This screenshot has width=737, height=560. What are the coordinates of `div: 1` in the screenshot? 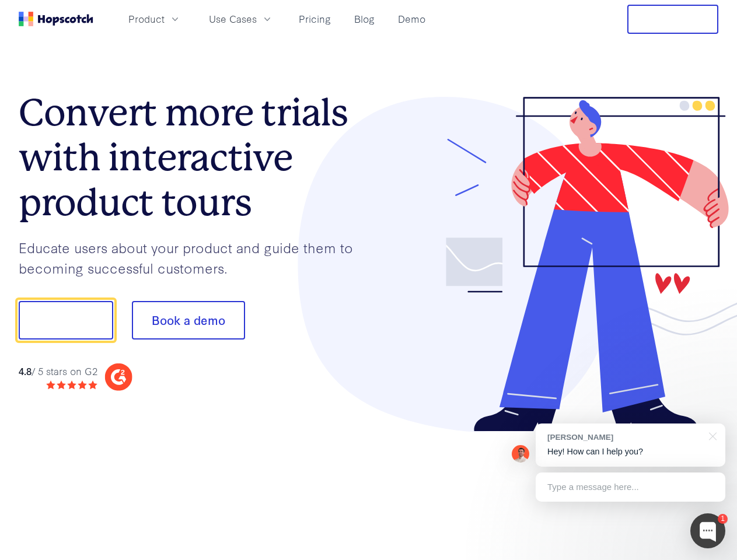 It's located at (723, 519).